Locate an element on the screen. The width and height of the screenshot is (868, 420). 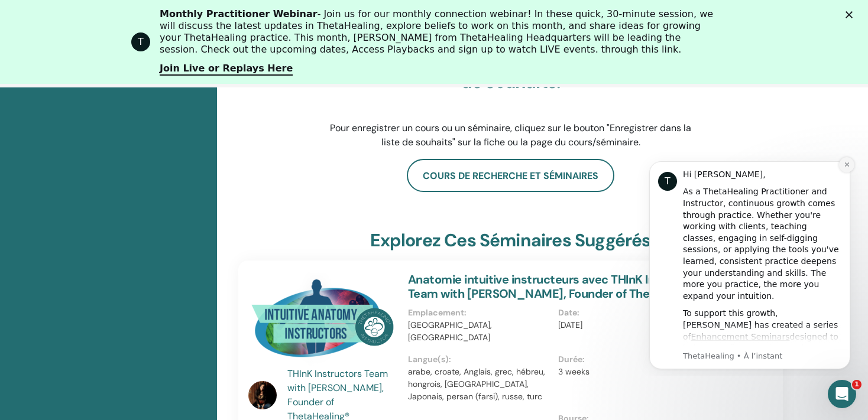
div: Fermer is located at coordinates (851, 14).